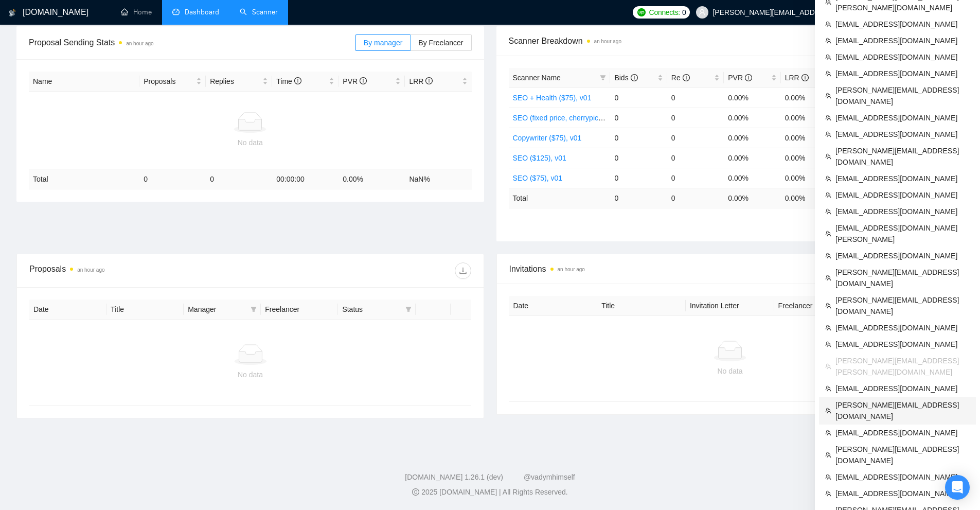 The image size is (980, 510). Describe the element at coordinates (664, 12) in the screenshot. I see `span: Connects:` at that location.